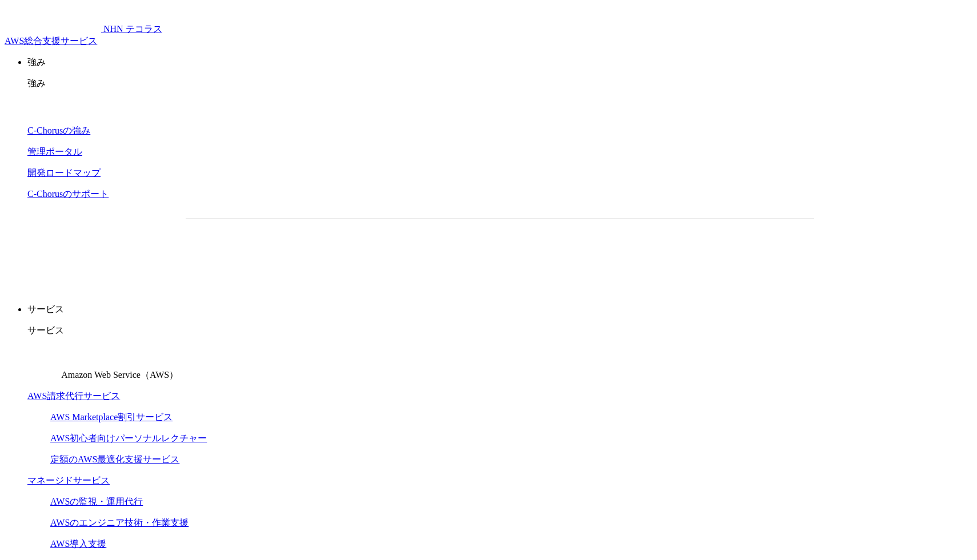  What do you see at coordinates (128, 438) in the screenshot?
I see `a: AWS初心者向けパーソナルレクチャー` at bounding box center [128, 438].